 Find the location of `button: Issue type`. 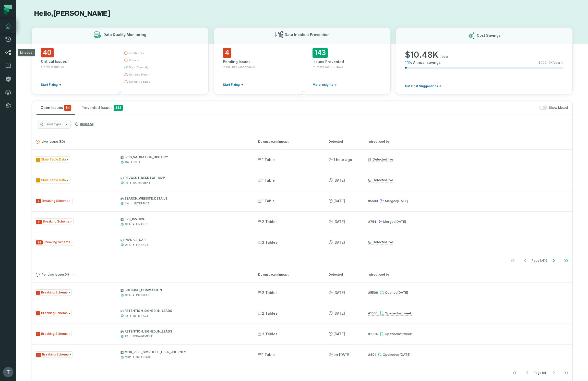

button: Issue type is located at coordinates (54, 124).